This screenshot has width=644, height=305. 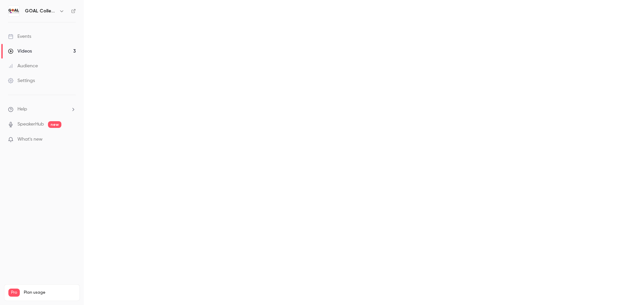 What do you see at coordinates (23, 66) in the screenshot?
I see `div: Audience` at bounding box center [23, 66].